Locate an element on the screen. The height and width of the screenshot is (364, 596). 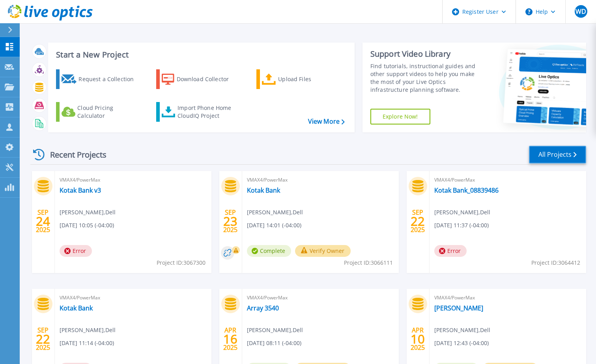
span: 16 is located at coordinates (230, 339).